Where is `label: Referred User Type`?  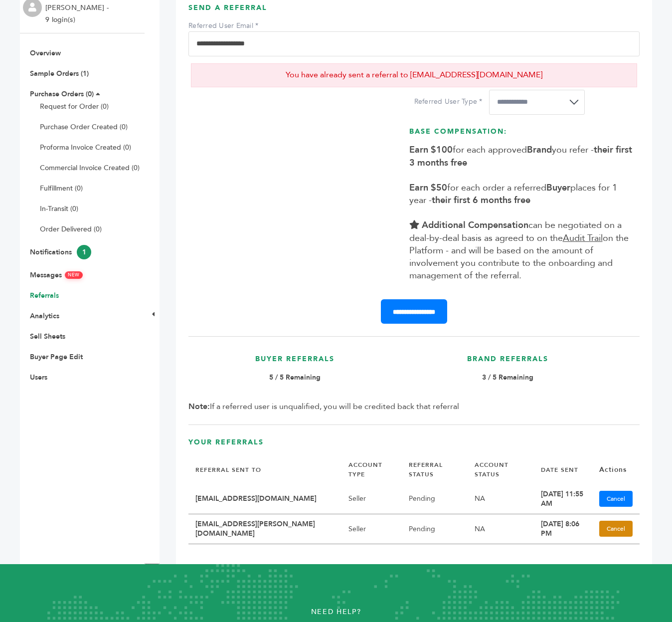
label: Referred User Type is located at coordinates (449, 102).